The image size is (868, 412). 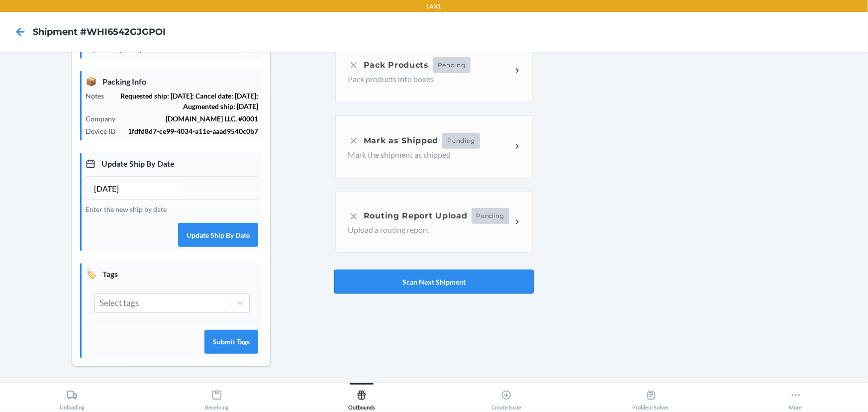 I want to click on p: Notes, so click(x=99, y=95).